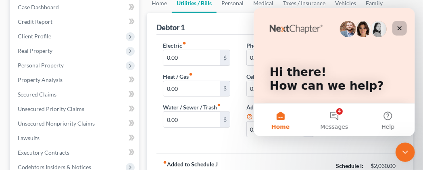 Image resolution: width=423 pixels, height=170 pixels. What do you see at coordinates (37, 94) in the screenshot?
I see `span: Secured Claims` at bounding box center [37, 94].